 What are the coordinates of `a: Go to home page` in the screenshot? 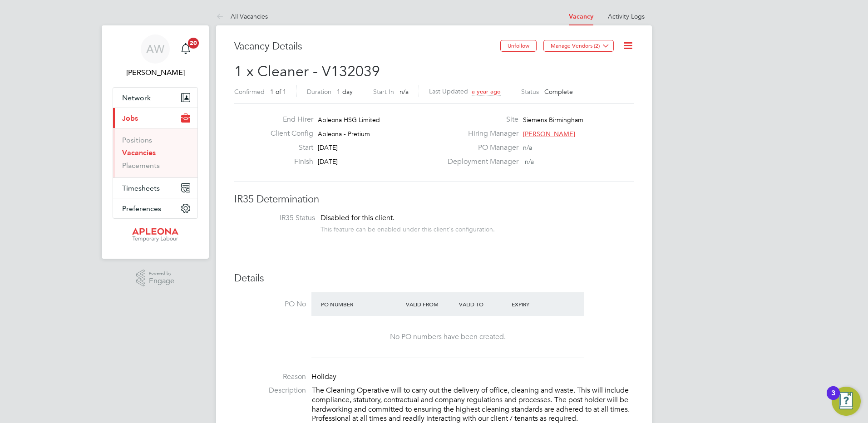 It's located at (155, 235).